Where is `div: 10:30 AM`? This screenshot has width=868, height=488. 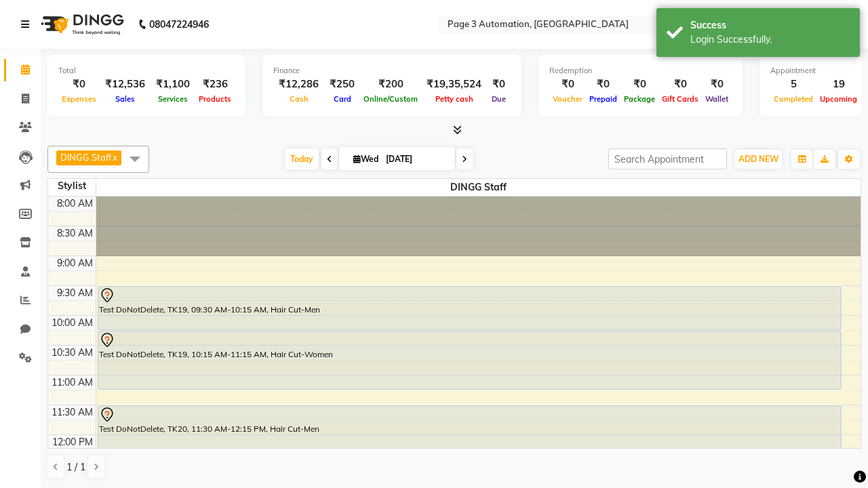
div: 10:30 AM is located at coordinates (72, 352).